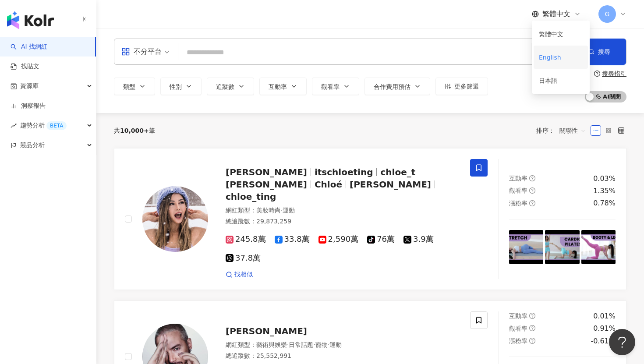 The image size is (644, 364). What do you see at coordinates (251, 197) in the screenshot?
I see `span: chloe_ting` at bounding box center [251, 197].